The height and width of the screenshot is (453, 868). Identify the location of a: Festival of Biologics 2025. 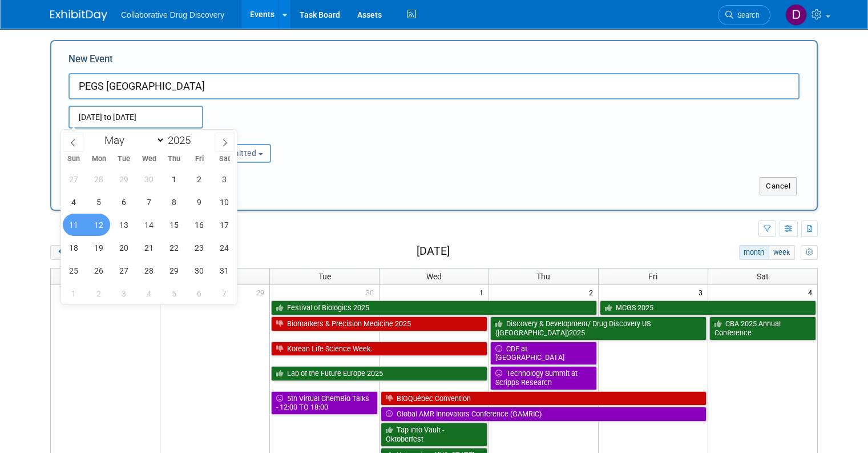
(434, 308).